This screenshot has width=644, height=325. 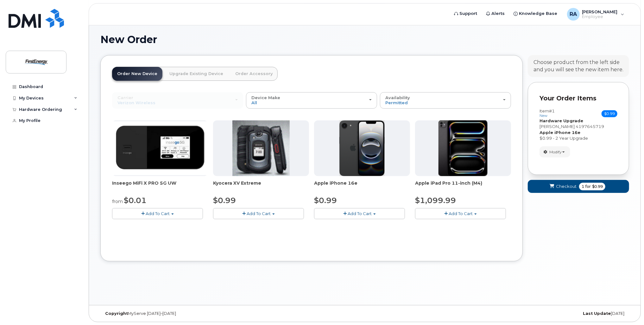 What do you see at coordinates (555, 151) in the screenshot?
I see `button: Modify` at bounding box center [555, 151].